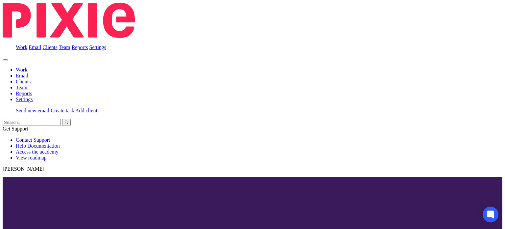 The image size is (505, 229). I want to click on input: Search, so click(32, 122).